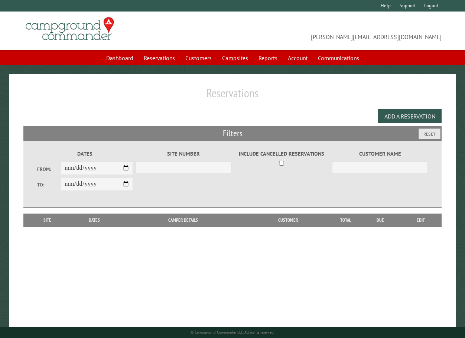  I want to click on a: Campsites, so click(235, 58).